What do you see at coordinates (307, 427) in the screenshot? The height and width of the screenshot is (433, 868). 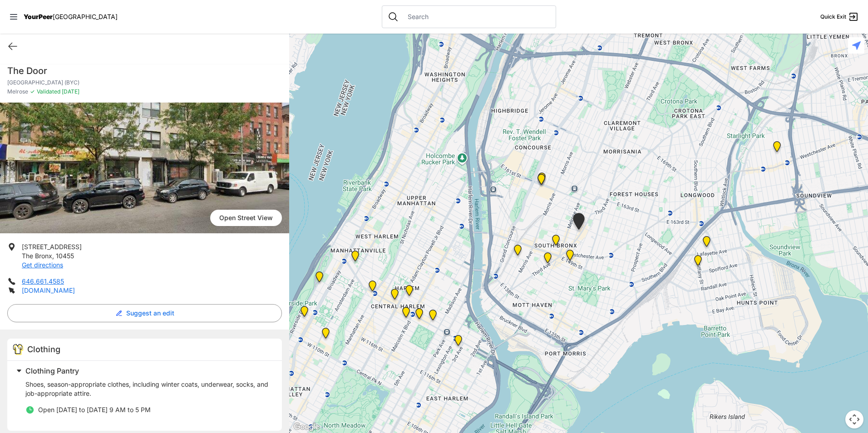 I see `img: Google` at bounding box center [307, 427].